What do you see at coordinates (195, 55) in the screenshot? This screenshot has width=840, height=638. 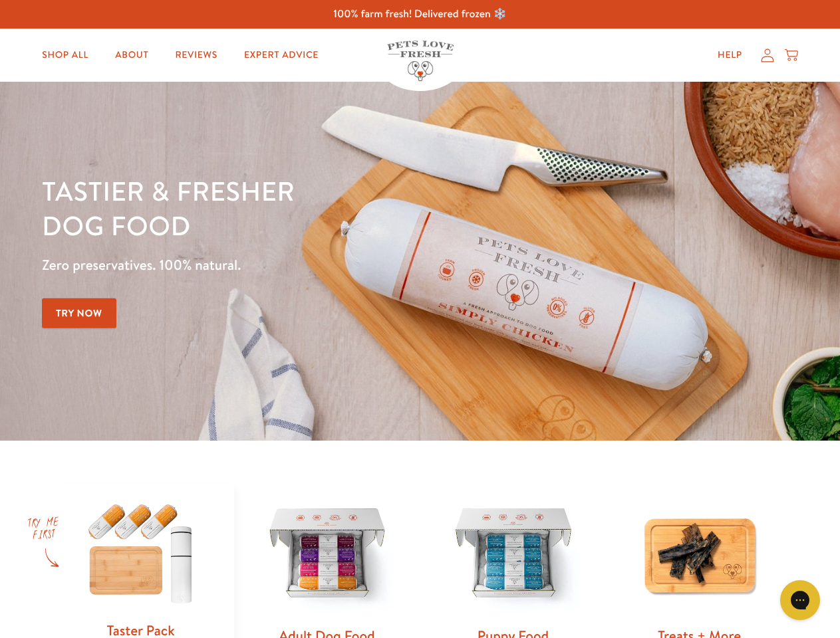 I see `a: Reviews` at bounding box center [195, 55].